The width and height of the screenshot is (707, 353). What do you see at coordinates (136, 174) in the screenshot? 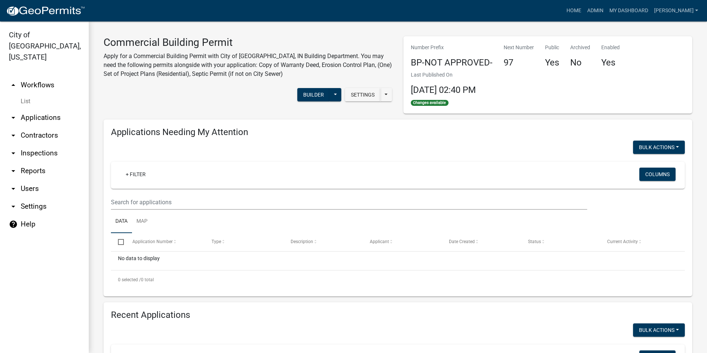
I see `a: + Filter` at bounding box center [136, 174].